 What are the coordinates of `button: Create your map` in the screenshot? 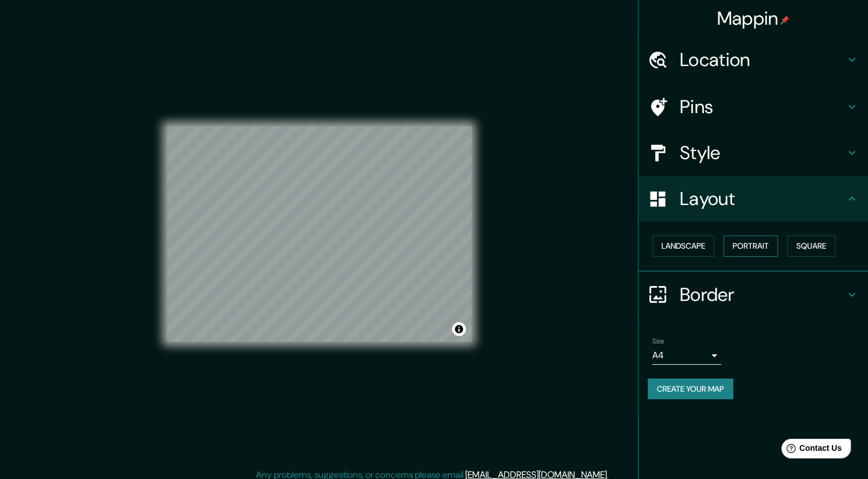 It's located at (690, 389).